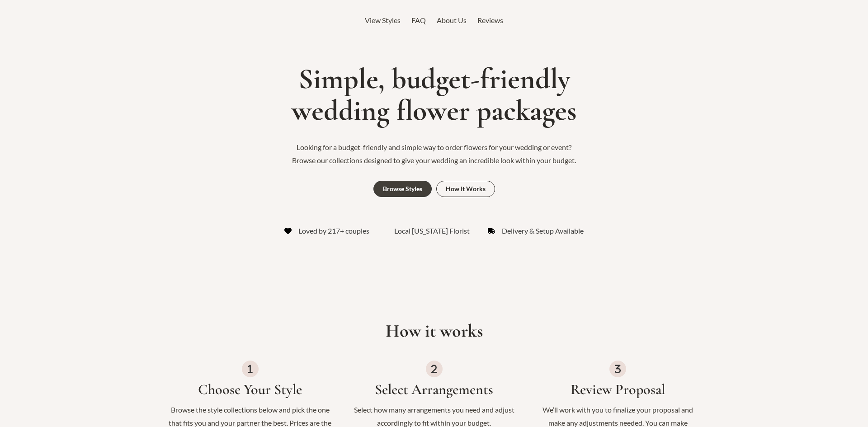 This screenshot has height=427, width=868. What do you see at coordinates (333, 231) in the screenshot?
I see `span: Loved by 217+ couples` at bounding box center [333, 231].